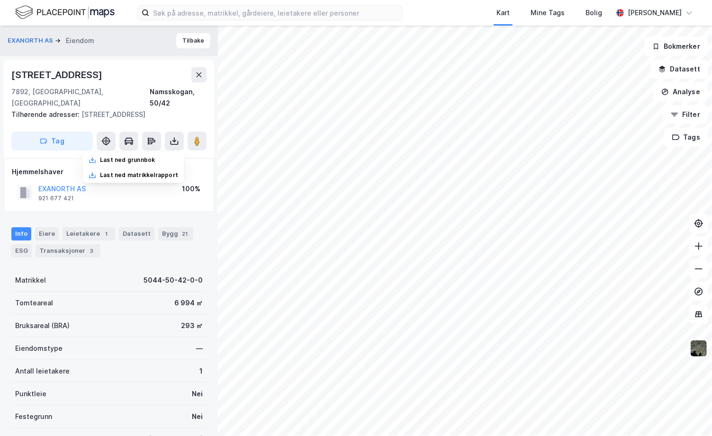 The height and width of the screenshot is (436, 712). I want to click on button: Tag, so click(52, 141).